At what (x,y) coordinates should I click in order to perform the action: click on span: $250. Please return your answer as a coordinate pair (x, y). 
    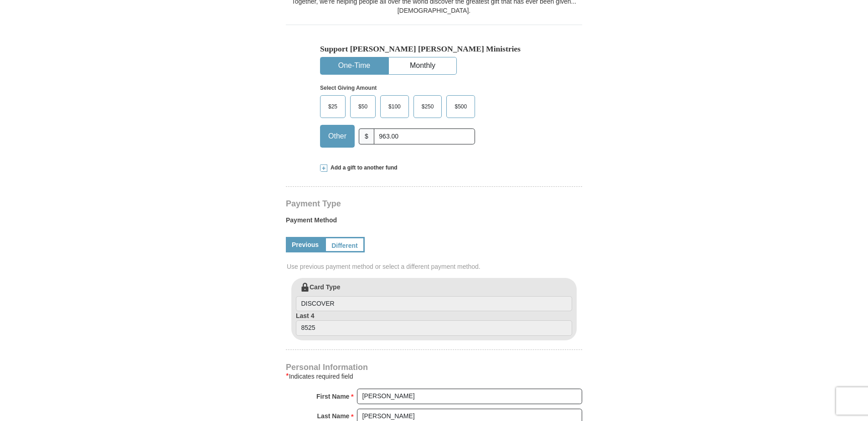
    Looking at the image, I should click on (428, 107).